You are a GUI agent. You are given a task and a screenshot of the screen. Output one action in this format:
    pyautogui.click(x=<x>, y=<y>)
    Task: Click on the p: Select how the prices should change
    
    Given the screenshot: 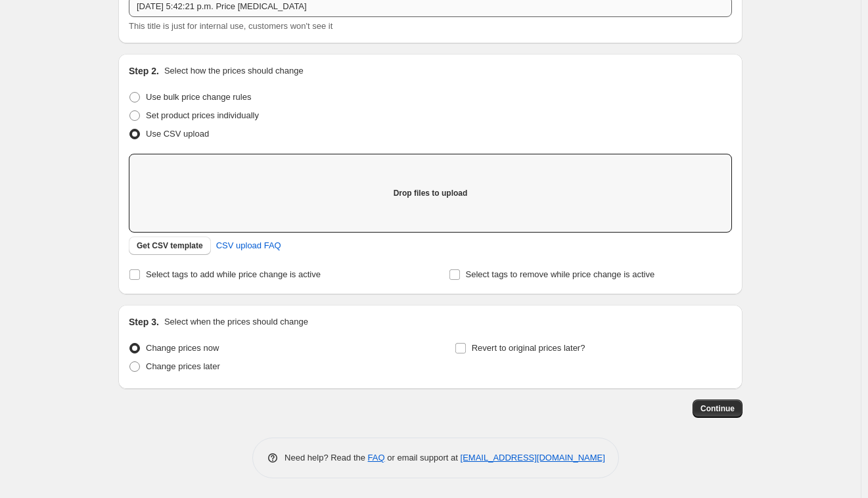 What is the action you would take?
    pyautogui.click(x=234, y=71)
    